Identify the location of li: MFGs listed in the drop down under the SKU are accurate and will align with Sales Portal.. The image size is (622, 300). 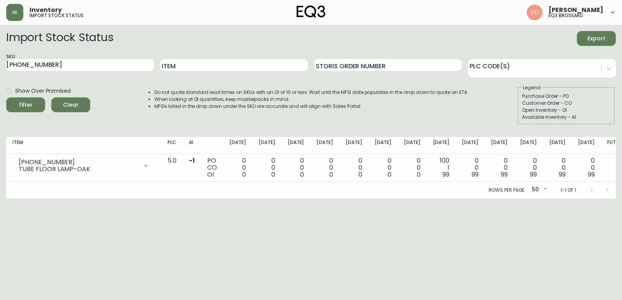
(311, 106).